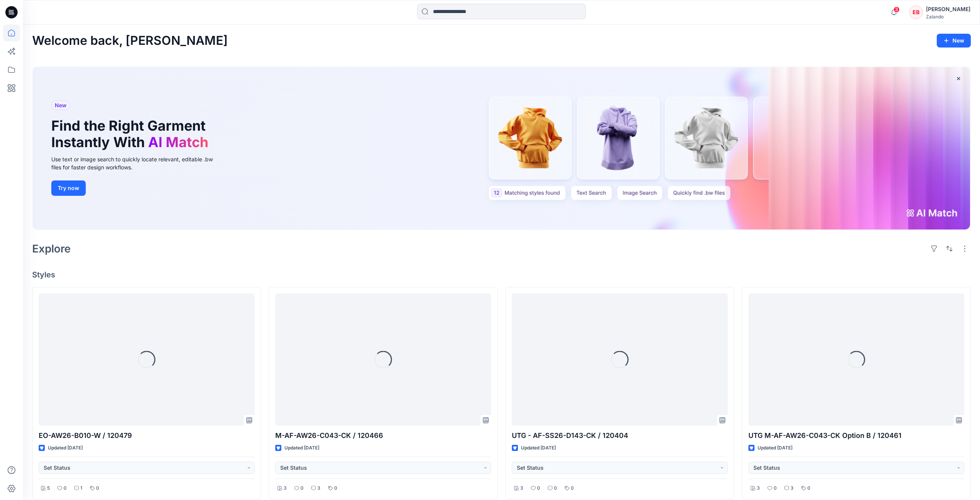 The image size is (980, 500). Describe the element at coordinates (48, 488) in the screenshot. I see `p: 5` at that location.